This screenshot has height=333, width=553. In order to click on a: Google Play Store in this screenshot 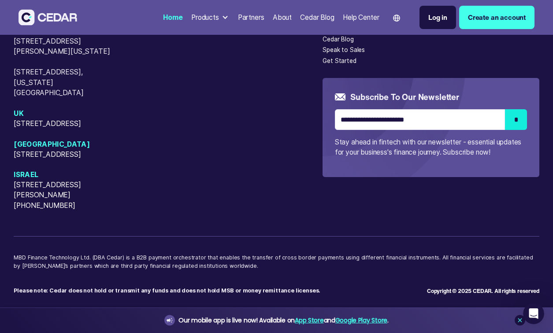, I will do `click(362, 321)`.